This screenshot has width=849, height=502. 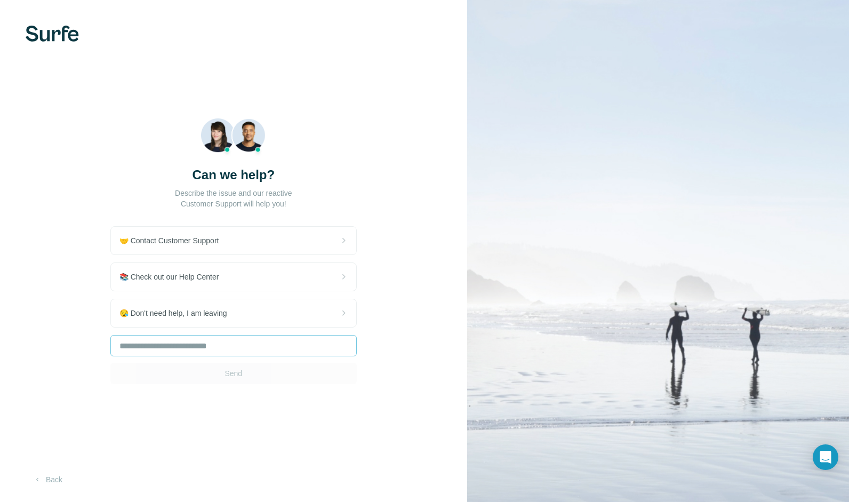 I want to click on h3: Can we help?, so click(x=233, y=175).